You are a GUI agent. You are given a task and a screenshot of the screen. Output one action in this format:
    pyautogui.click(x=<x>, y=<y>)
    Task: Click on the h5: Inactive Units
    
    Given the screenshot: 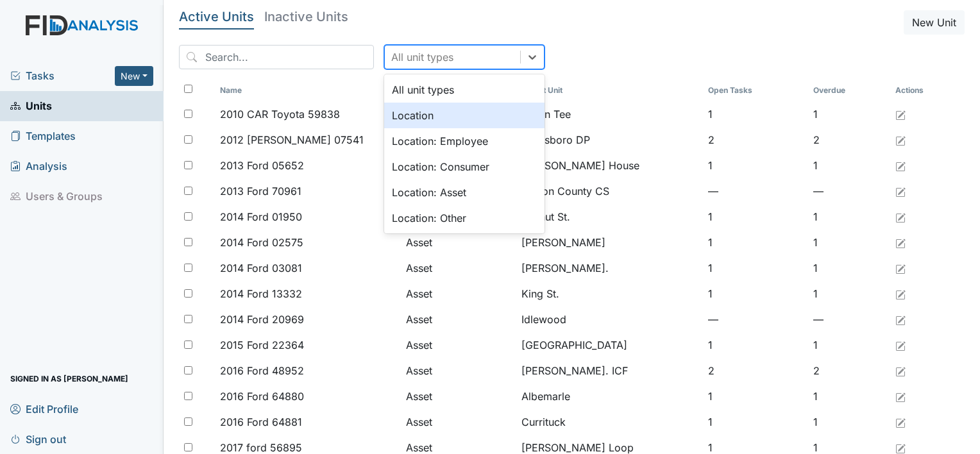 What is the action you would take?
    pyautogui.click(x=306, y=16)
    